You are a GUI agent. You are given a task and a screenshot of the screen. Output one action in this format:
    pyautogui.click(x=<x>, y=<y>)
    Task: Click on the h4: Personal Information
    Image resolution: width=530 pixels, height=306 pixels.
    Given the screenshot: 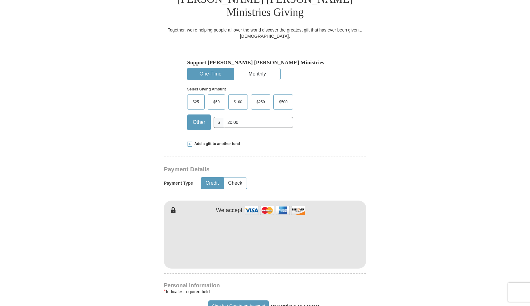 What is the action you would take?
    pyautogui.click(x=265, y=285)
    